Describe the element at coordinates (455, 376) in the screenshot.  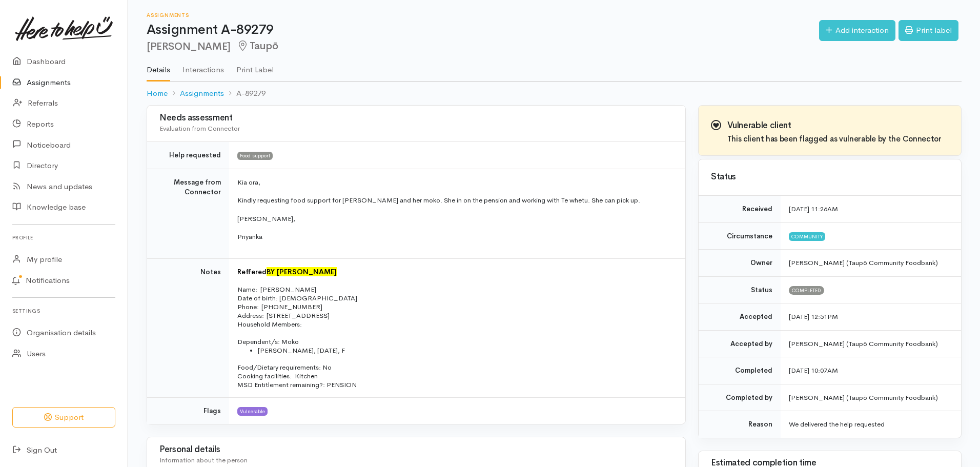
I see `p: Food/Dietary requirements: No Cooking facilities: Kitchen MSD Entitlement remaining?: PENSION` at that location.